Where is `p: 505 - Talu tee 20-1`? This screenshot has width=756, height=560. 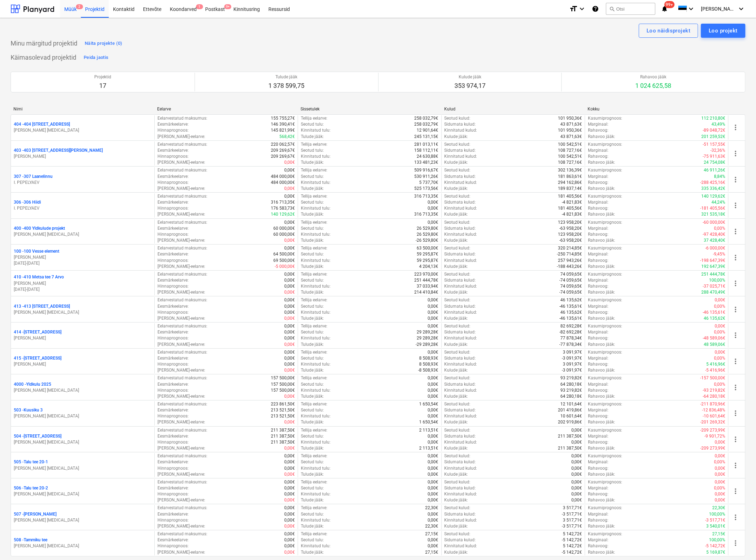
p: 505 - Talu tee 20-1 is located at coordinates (31, 462).